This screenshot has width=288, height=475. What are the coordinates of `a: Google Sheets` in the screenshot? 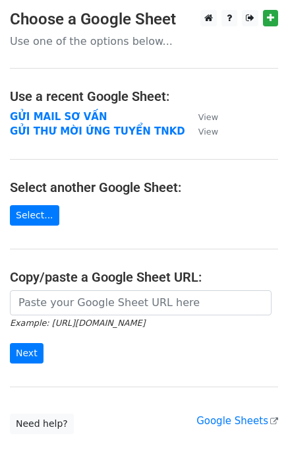 It's located at (237, 421).